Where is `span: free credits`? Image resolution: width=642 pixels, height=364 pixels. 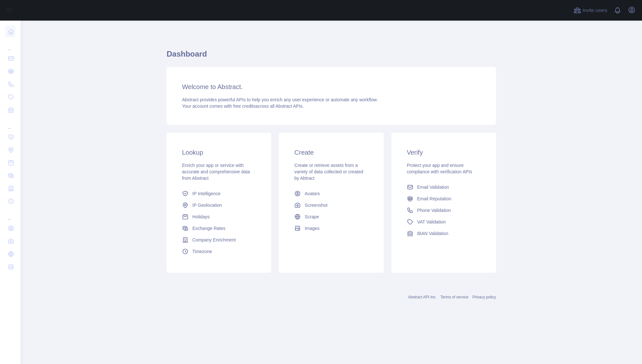 span: free credits is located at coordinates (244, 106).